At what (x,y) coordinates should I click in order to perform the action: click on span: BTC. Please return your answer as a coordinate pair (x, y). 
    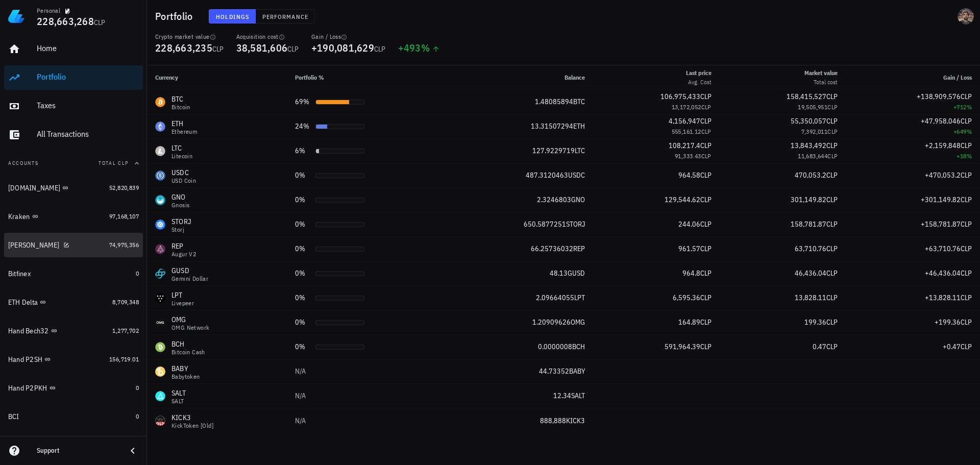
    Looking at the image, I should click on (579, 101).